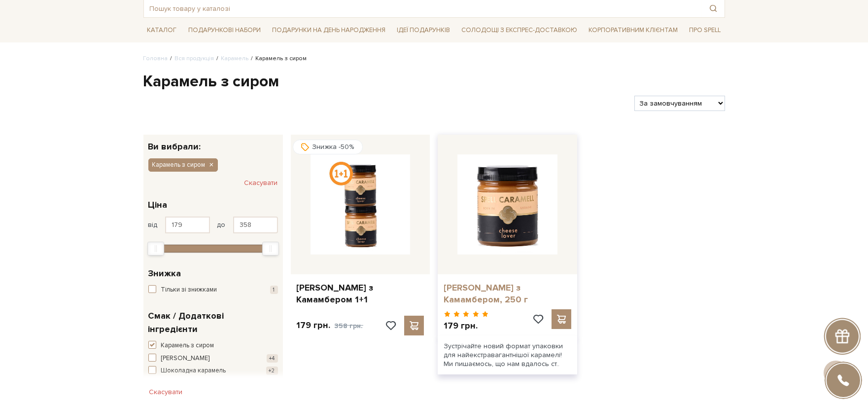 Image resolution: width=868 pixels, height=405 pixels. Describe the element at coordinates (162, 30) in the screenshot. I see `span: Каталог` at that location.